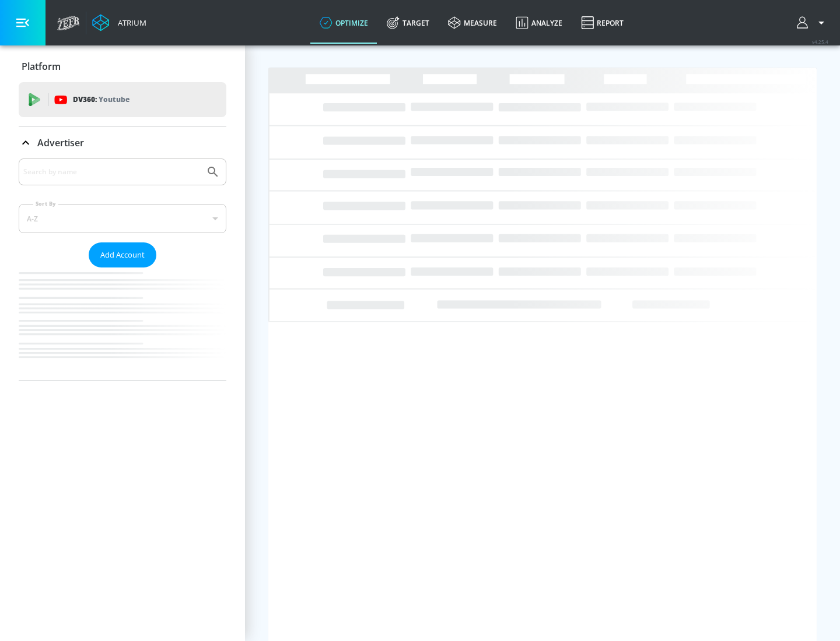 This screenshot has width=840, height=641. What do you see at coordinates (820, 41) in the screenshot?
I see `span: v 4.25.4` at bounding box center [820, 41].